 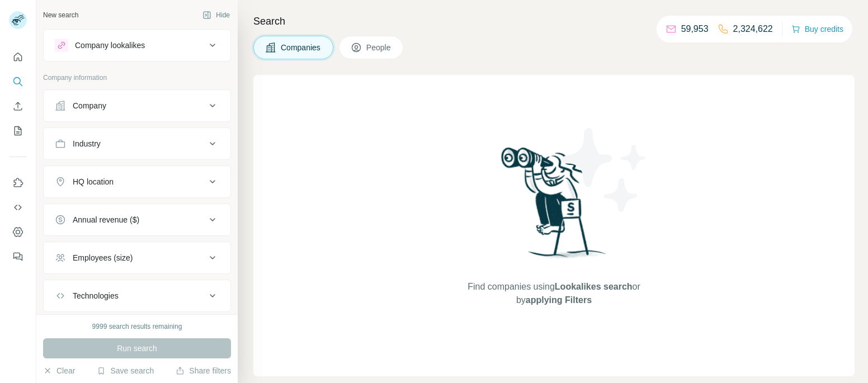 I want to click on button: Annual revenue ($), so click(x=137, y=220).